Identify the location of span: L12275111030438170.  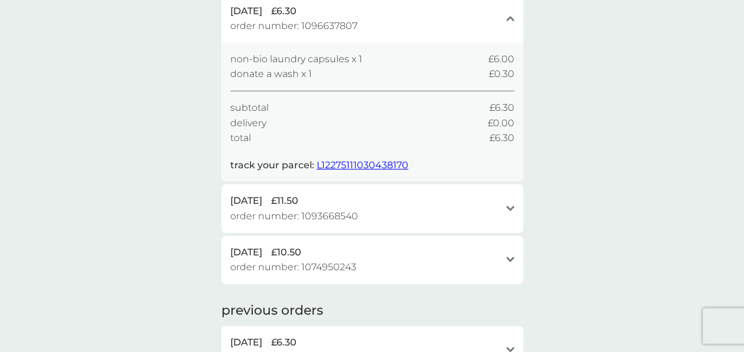
(362, 165).